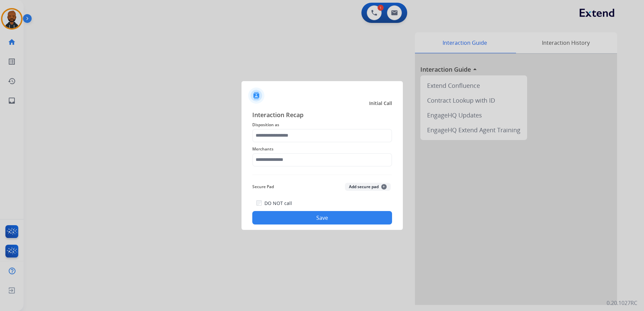  What do you see at coordinates (322, 218) in the screenshot?
I see `button: Save` at bounding box center [322, 218].